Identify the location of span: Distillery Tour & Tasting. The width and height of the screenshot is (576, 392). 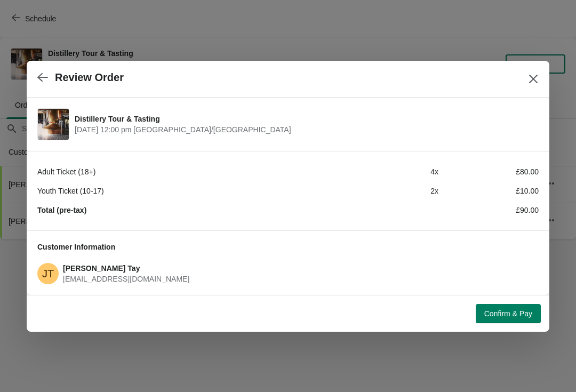
(303, 119).